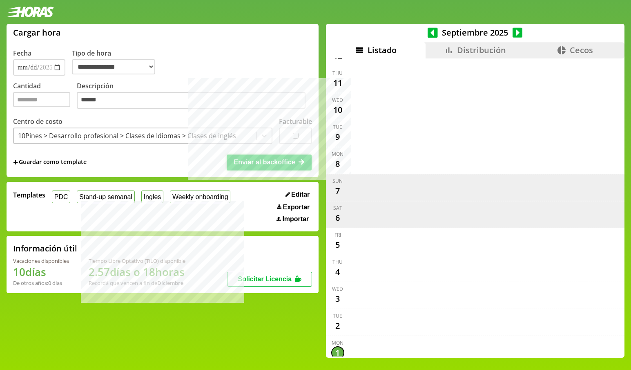 This screenshot has height=370, width=631. What do you see at coordinates (137, 272) in the screenshot?
I see `h1: 2.57 días o 18 horas` at bounding box center [137, 272].